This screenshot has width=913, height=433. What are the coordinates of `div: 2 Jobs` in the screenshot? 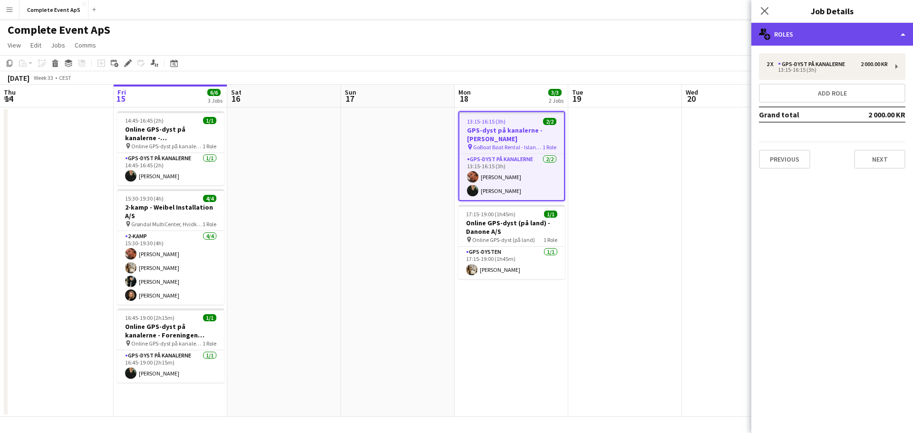 It's located at (556, 100).